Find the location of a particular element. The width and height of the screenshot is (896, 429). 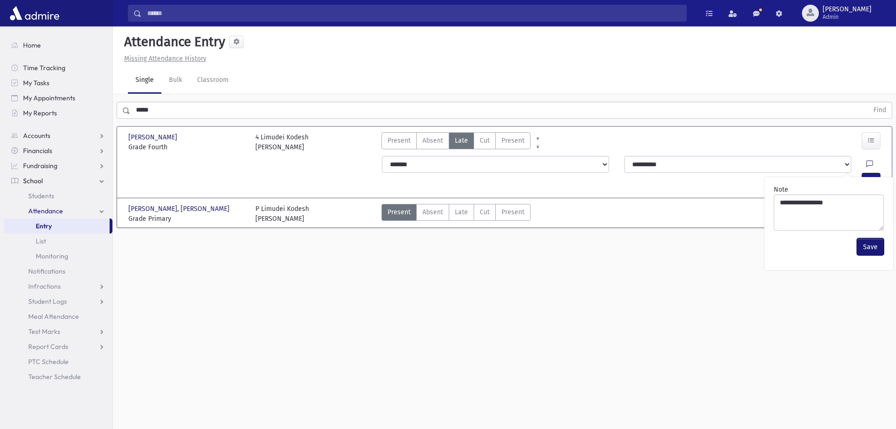

span: PTC Schedule is located at coordinates (48, 361).